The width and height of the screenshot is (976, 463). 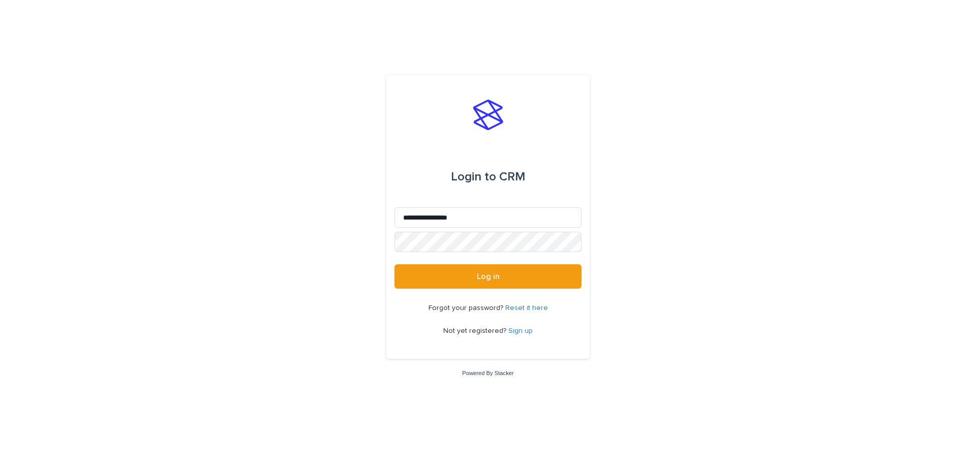 I want to click on span: Log in, so click(x=488, y=276).